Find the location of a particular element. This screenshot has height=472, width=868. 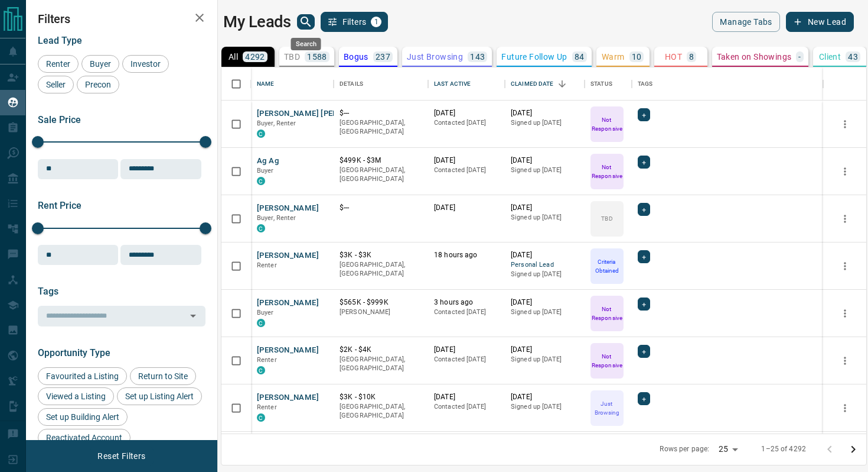

div: Set up Listing Alert is located at coordinates (159, 396).